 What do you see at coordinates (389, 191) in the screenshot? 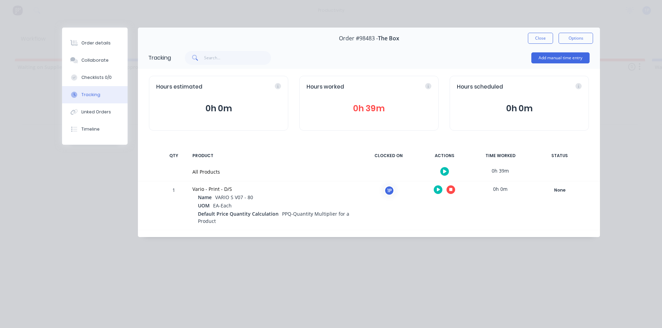
I see `div: 1P` at bounding box center [389, 191].